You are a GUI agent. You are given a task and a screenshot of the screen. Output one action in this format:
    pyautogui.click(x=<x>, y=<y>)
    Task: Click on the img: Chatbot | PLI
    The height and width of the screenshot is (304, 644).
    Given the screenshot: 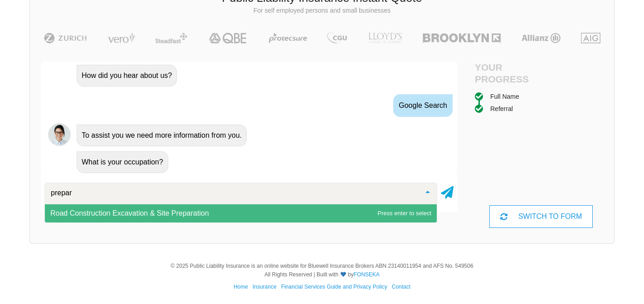 What is the action you would take?
    pyautogui.click(x=59, y=134)
    